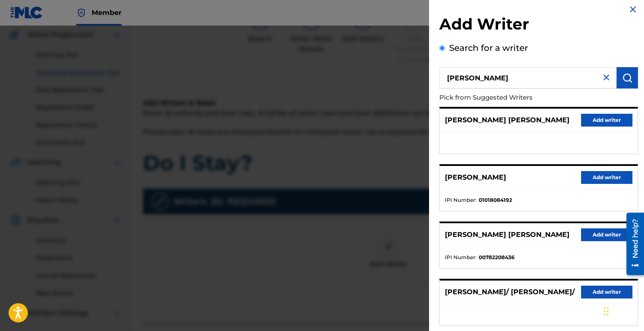 This screenshot has width=644, height=331. Describe the element at coordinates (81, 13) in the screenshot. I see `img: Top Rightsholder` at that location.